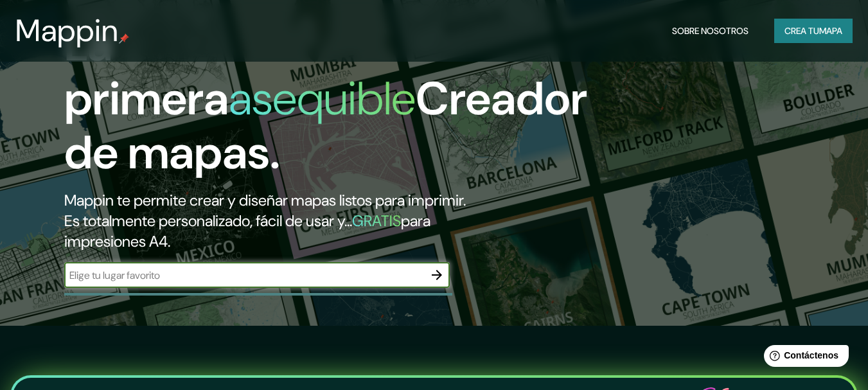 The height and width of the screenshot is (390, 868). Describe the element at coordinates (710, 31) in the screenshot. I see `button: Sobre nosotros` at that location.